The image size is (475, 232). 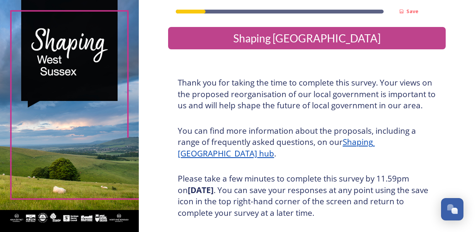 What do you see at coordinates (453, 209) in the screenshot?
I see `button: Open Chat` at bounding box center [453, 209].